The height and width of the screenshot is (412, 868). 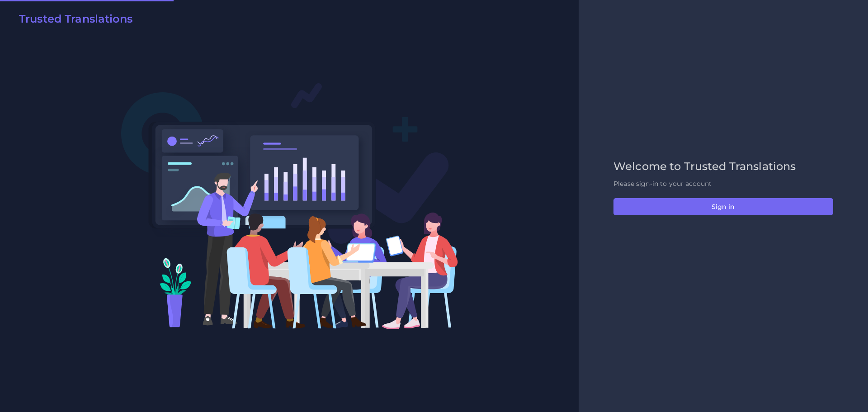 I want to click on h2: Trusted Translations, so click(x=75, y=19).